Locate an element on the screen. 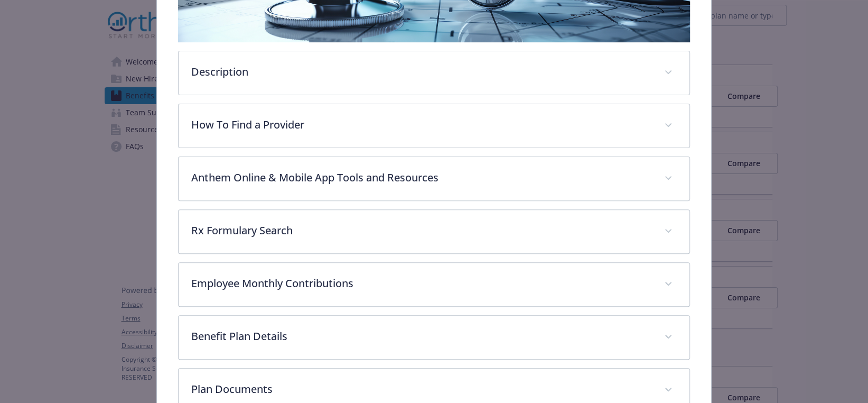 This screenshot has height=403, width=868. div: Rx Formulary Search is located at coordinates (434, 232).